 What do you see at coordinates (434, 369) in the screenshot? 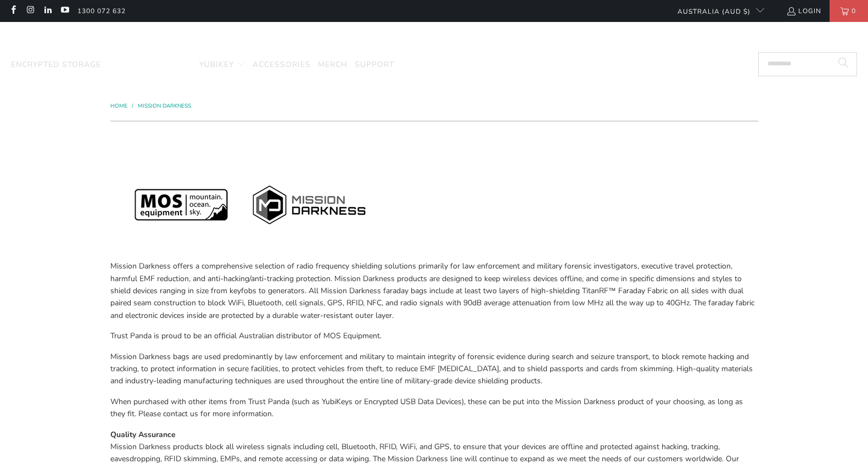
I see `p: Mission Darkness bags are used predominantly by law enforcement and military to maintain integrit...` at bounding box center [434, 369].